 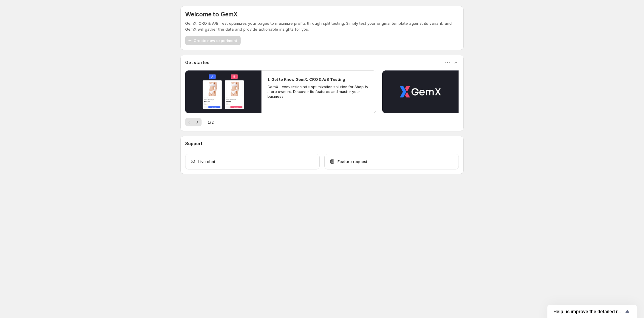 I want to click on h3: Get started, so click(x=197, y=62).